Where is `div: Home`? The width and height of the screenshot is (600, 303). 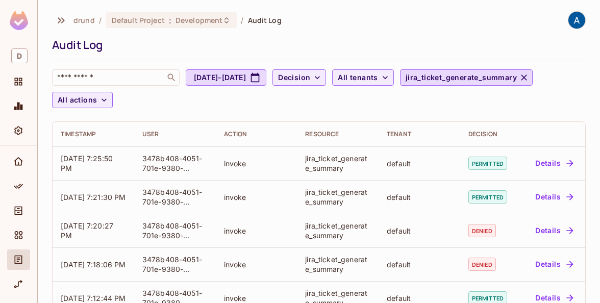 div: Home is located at coordinates (18, 162).